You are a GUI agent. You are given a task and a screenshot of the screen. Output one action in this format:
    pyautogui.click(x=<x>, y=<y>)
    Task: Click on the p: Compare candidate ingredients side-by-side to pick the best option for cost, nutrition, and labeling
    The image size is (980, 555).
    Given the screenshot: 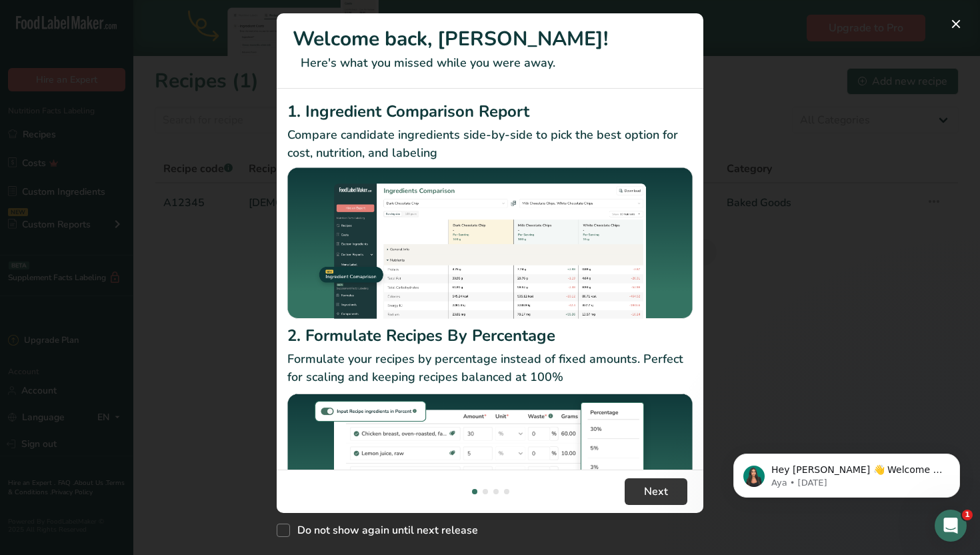 What is the action you would take?
    pyautogui.click(x=490, y=144)
    